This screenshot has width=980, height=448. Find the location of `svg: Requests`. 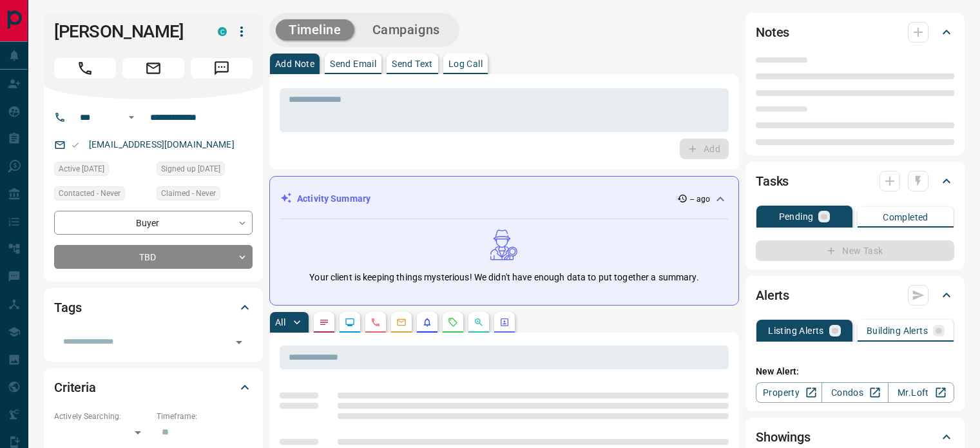

svg: Requests is located at coordinates (453, 322).